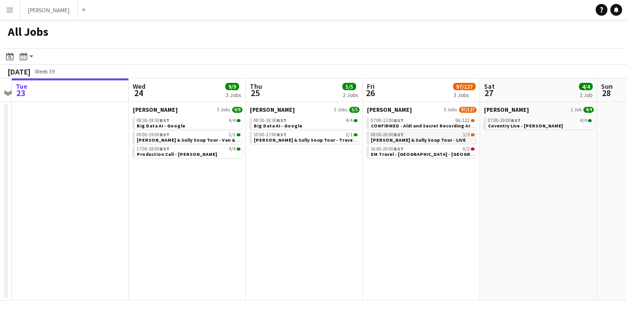 This screenshot has height=326, width=627. What do you see at coordinates (45, 71) in the screenshot?
I see `span: Week 39` at bounding box center [45, 71].